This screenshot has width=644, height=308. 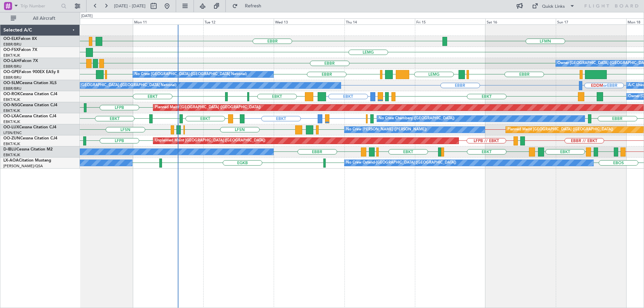 I want to click on a: OO-LAHFalcon 7X, so click(x=20, y=61).